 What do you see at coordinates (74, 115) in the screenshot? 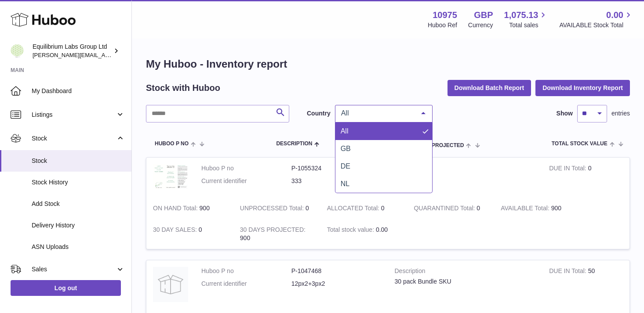
I see `span: Listings` at bounding box center [74, 115].